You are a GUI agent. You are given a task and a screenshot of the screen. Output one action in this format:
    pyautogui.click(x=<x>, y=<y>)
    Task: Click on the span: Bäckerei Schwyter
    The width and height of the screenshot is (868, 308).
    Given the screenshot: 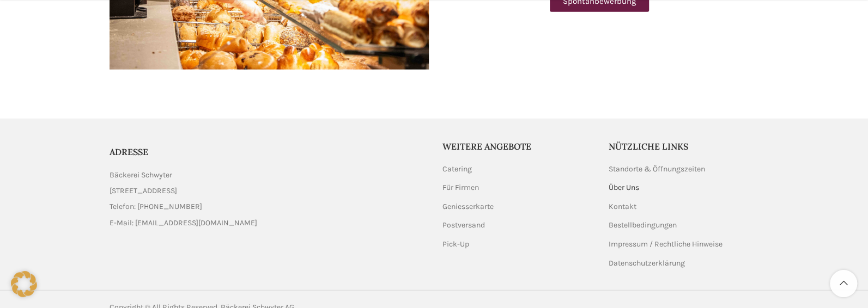 What is the action you would take?
    pyautogui.click(x=141, y=175)
    